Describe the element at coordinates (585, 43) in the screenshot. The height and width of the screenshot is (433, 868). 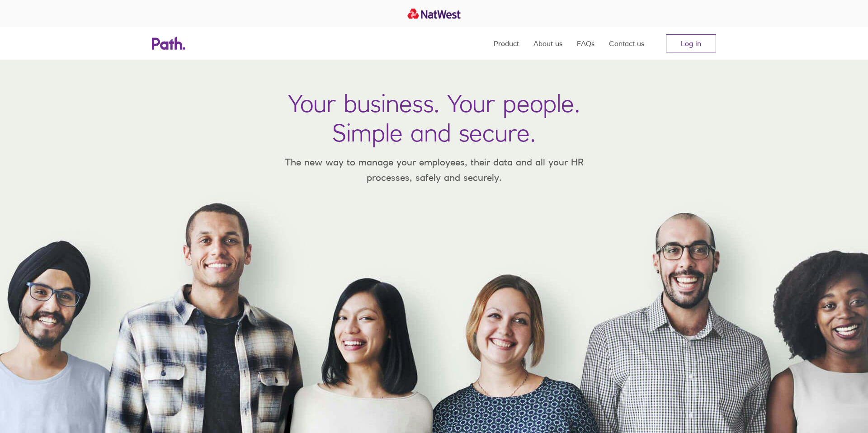
I see `a: FAQs` at that location.